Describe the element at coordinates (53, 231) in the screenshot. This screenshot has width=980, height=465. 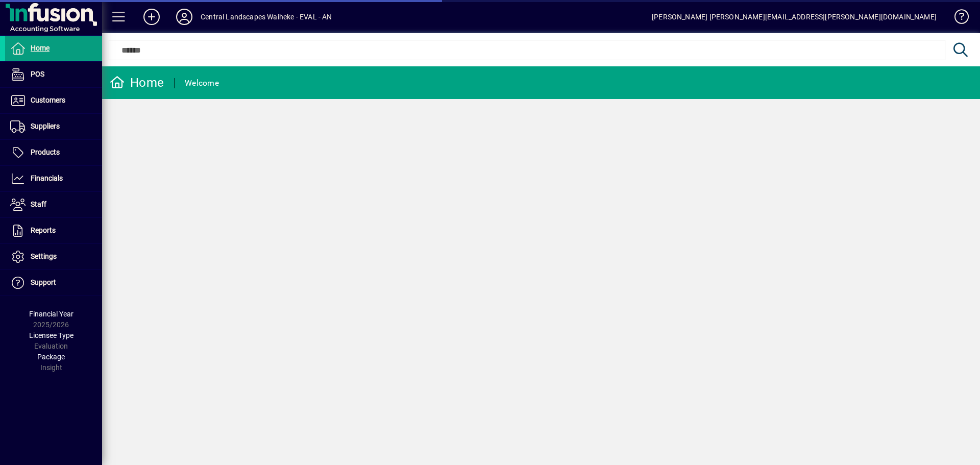
I see `a: Reports` at that location.